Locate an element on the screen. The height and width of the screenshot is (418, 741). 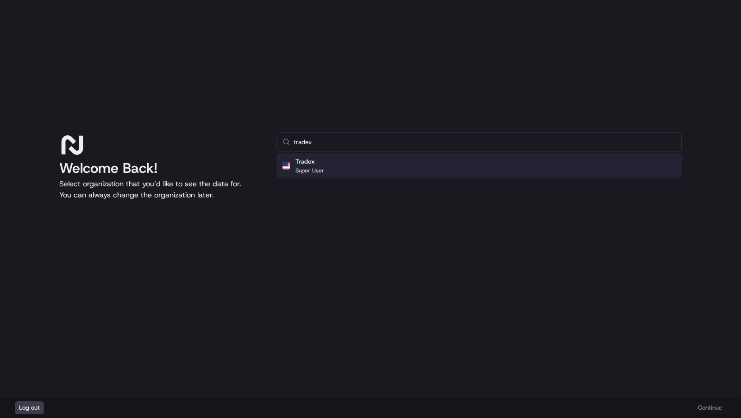
p: Select organization that you’d like to see the data for. You can always change the organization l... is located at coordinates (160, 189).